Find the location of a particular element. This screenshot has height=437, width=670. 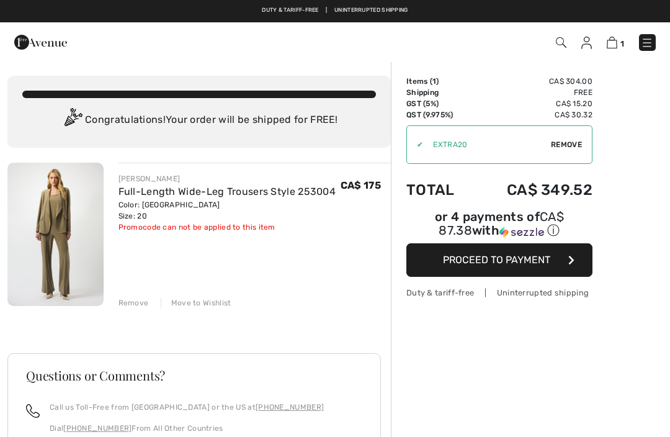

div: Remove is located at coordinates (133, 303).